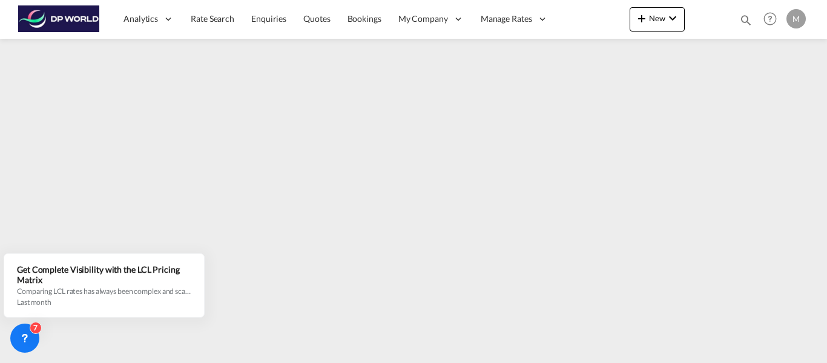  Describe the element at coordinates (657, 18) in the screenshot. I see `span: New` at that location.